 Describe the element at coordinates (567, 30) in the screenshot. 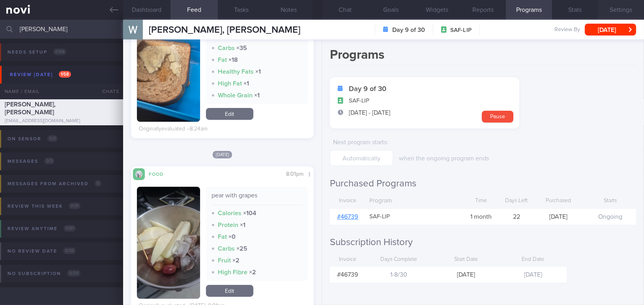

I see `span: Review By` at that location.